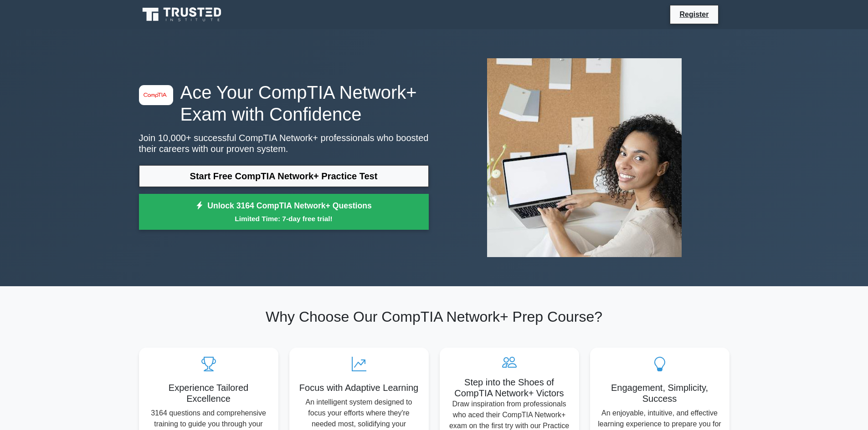 Image resolution: width=868 pixels, height=430 pixels. What do you see at coordinates (283, 218) in the screenshot?
I see `small: Limited Time: 7-day free trial!` at bounding box center [283, 218].